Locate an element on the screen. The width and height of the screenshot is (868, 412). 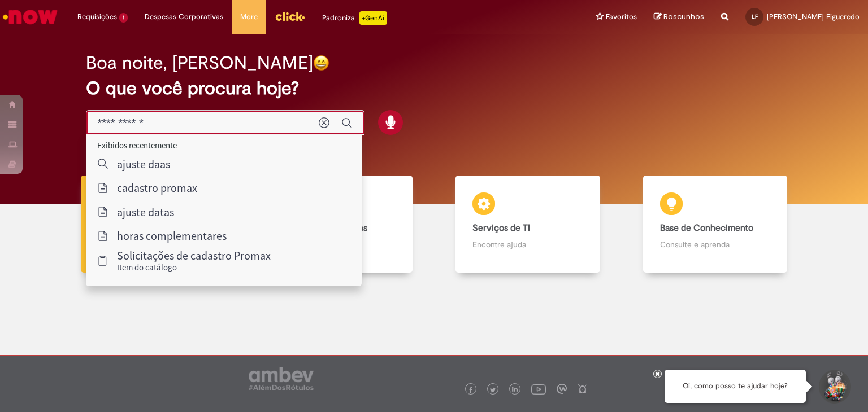
span: Despesas Corporativas is located at coordinates (184, 17).